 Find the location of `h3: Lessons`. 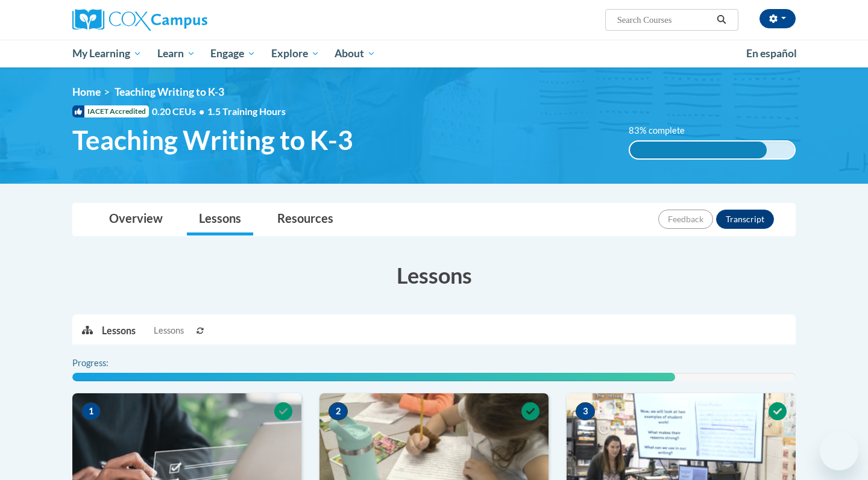

h3: Lessons is located at coordinates (434, 275).